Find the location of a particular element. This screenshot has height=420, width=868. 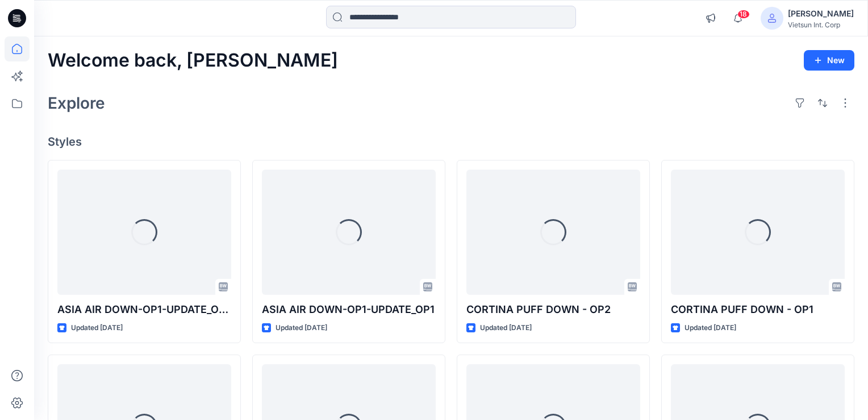

div: Vietsun Int. Corp is located at coordinates (821, 24).